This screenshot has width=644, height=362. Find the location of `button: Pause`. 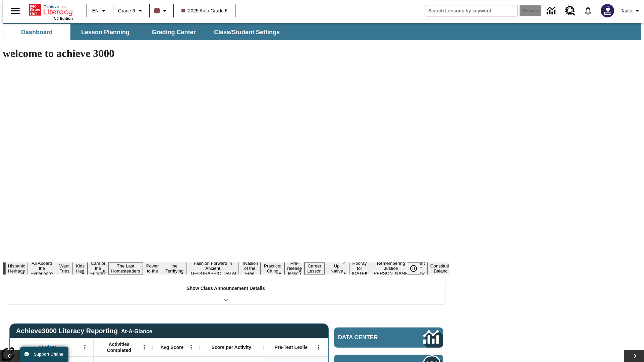

button: Pause is located at coordinates (414, 268).